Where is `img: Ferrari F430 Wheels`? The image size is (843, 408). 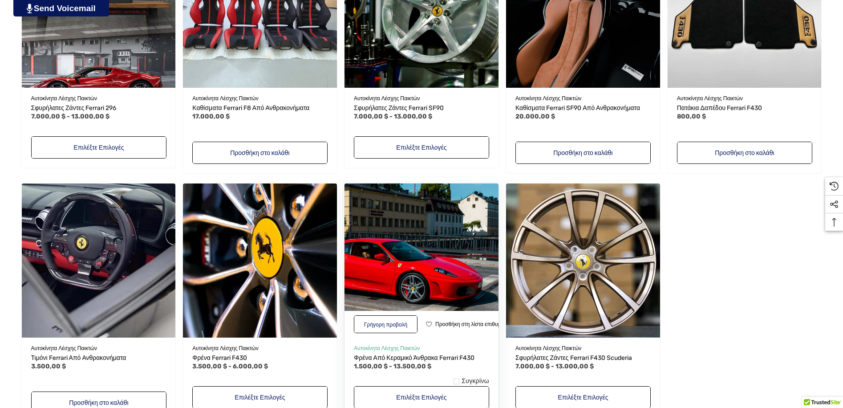
img: Ferrari F430 Wheels is located at coordinates (583, 260).